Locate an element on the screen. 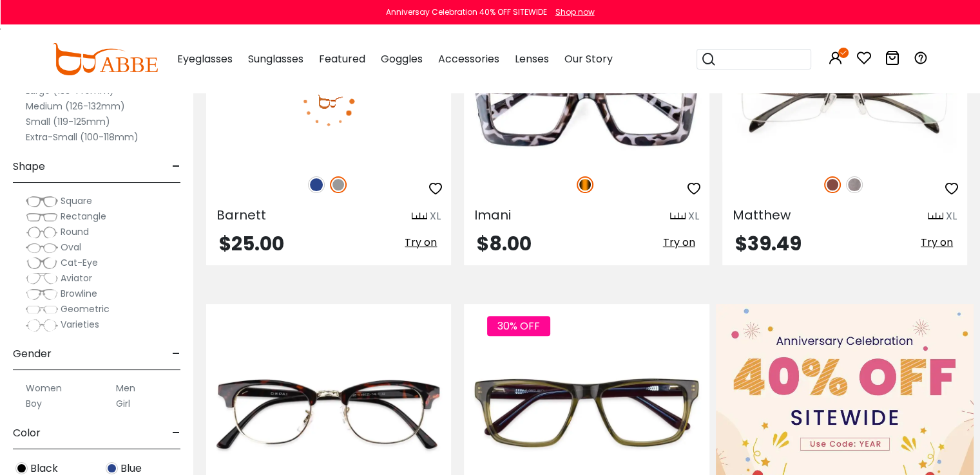 This screenshot has height=475, width=980. span: Imani is located at coordinates (492, 215).